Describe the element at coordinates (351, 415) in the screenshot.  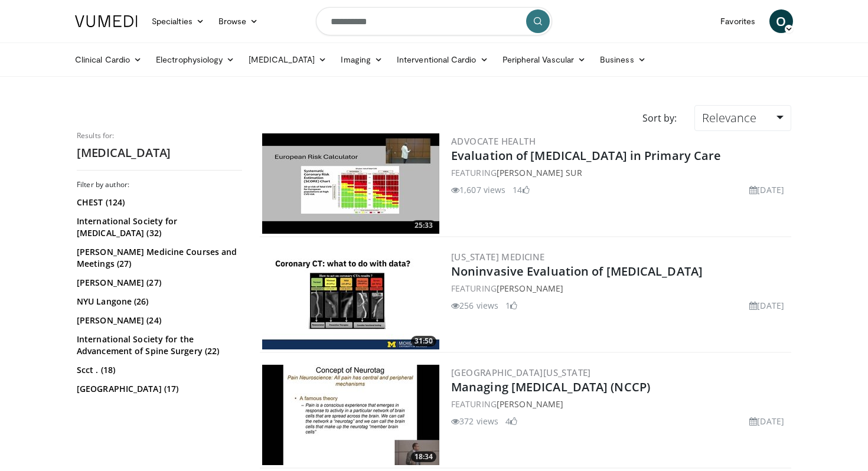
I see `a: 18:34` at that location.